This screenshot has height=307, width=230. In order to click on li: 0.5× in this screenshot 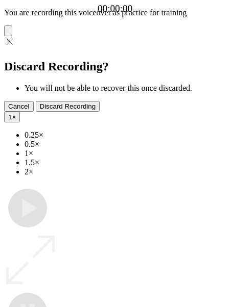, I will do `click(125, 144)`.